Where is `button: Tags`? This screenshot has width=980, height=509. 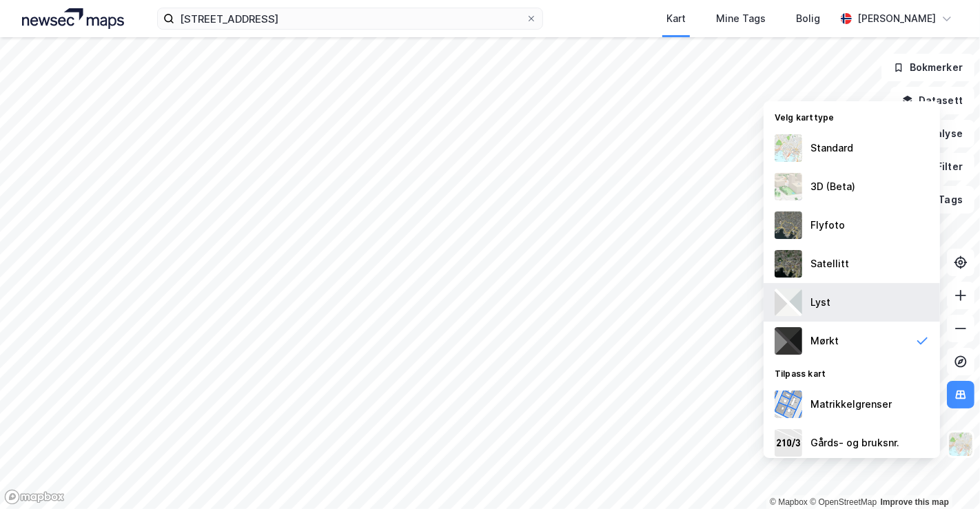 button: Tags is located at coordinates (942, 200).